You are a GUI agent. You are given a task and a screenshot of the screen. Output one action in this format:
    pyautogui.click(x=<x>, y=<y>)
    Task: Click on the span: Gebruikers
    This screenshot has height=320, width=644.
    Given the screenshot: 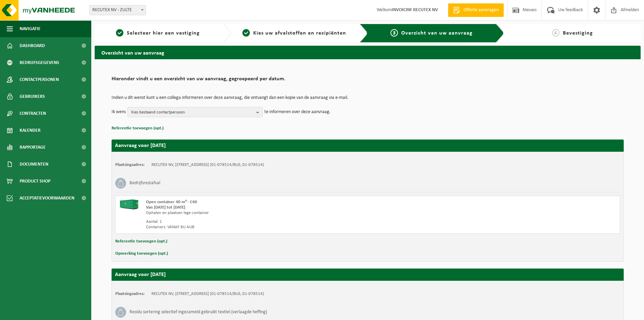 What is the action you would take?
    pyautogui.click(x=32, y=97)
    